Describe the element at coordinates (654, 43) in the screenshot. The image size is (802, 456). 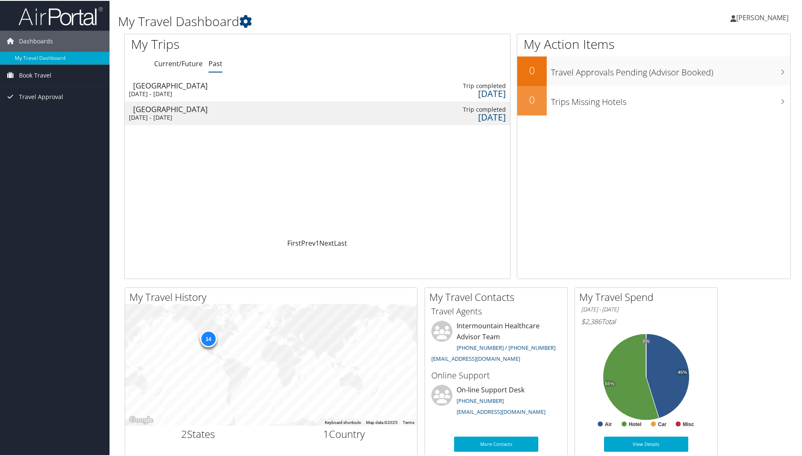
I see `h1: My Action Items` at that location.